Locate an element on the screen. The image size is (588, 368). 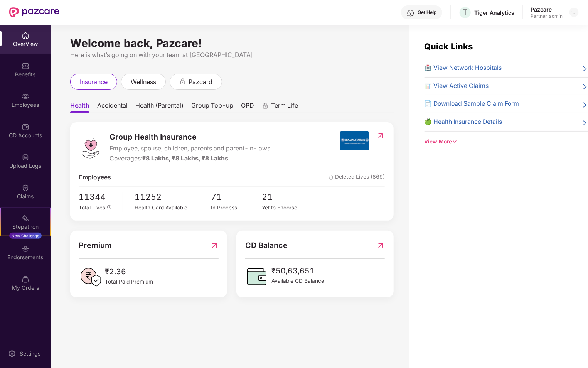
img: svg+xml;base64,PHN2ZyBpZD0iSG9tZSIgeG1sbnM9Imh0dHA6Ly93d3cudzMub3JnLzIwMDAvc3ZnIiB3aWR0aD0iMjAiIG... is located at coordinates (26, 35).